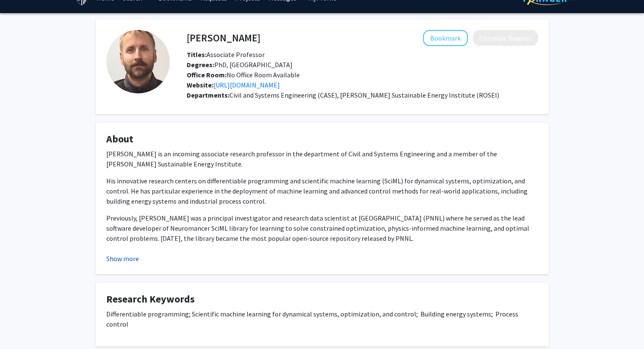  Describe the element at coordinates (207, 95) in the screenshot. I see `b: Departments:` at that location.